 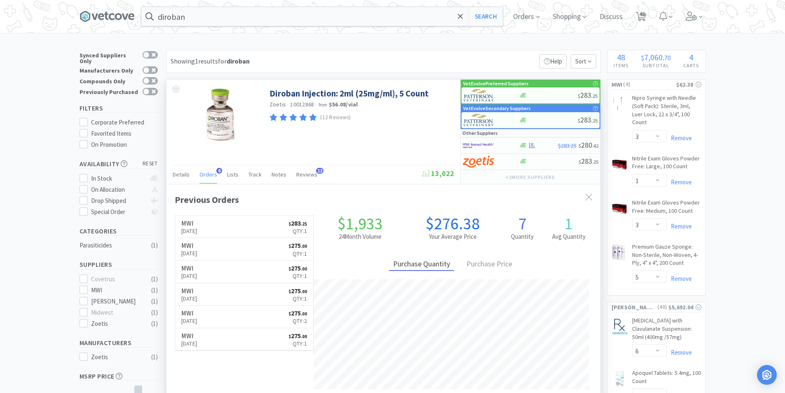 I want to click on h4: Carts, so click(x=691, y=65).